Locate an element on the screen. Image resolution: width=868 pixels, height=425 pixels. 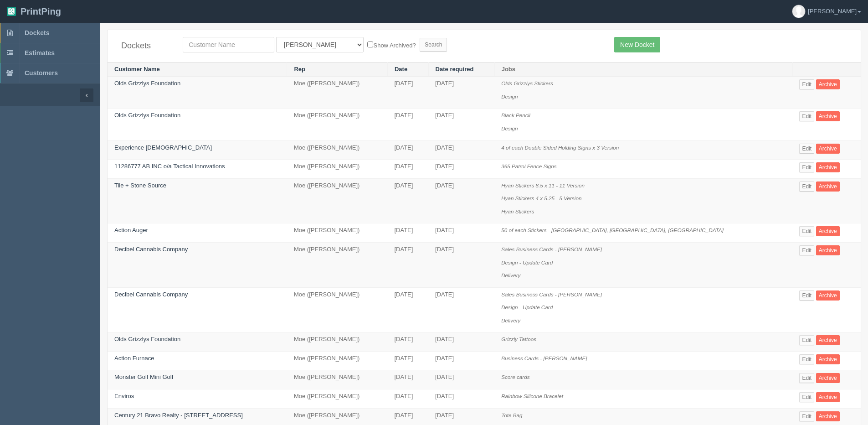
img: avatar_default-7531ab5dedf162e01f1e0bb0964e6a185e93c5c22dfe317fb01d7f8cd2b1632c.jpg is located at coordinates (799, 12).